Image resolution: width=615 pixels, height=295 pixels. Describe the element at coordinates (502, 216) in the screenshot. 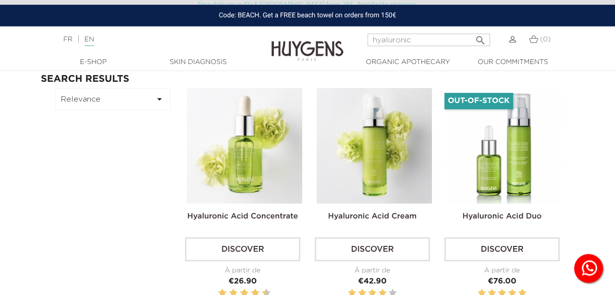

I see `a: Hyaluronic Acid Duo` at that location.